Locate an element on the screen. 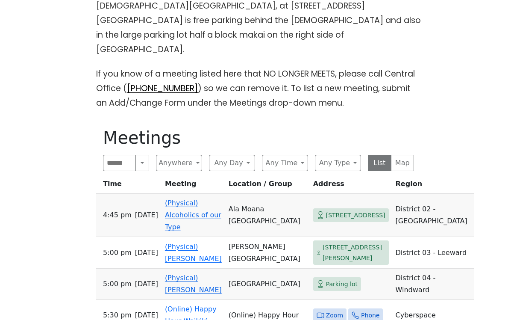 This screenshot has height=320, width=517. button: Search is located at coordinates (142, 163).